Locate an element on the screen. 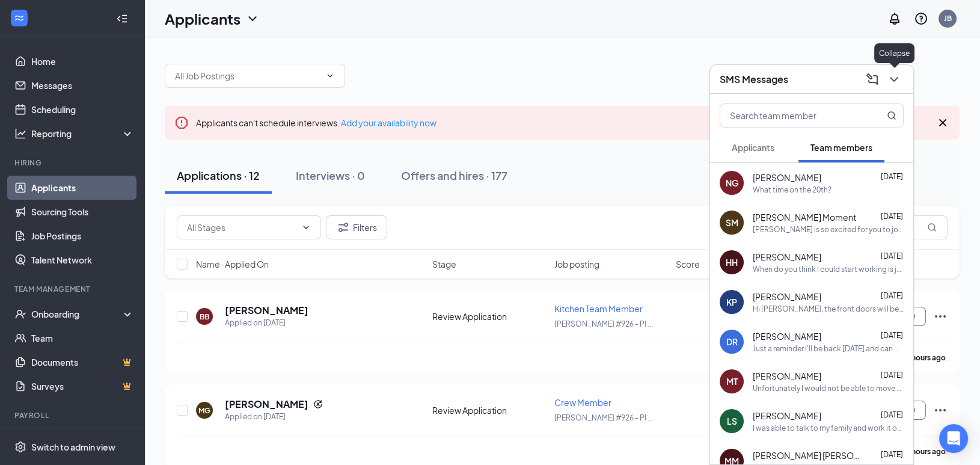 The height and width of the screenshot is (465, 980). div: Reporting is located at coordinates (83, 134).